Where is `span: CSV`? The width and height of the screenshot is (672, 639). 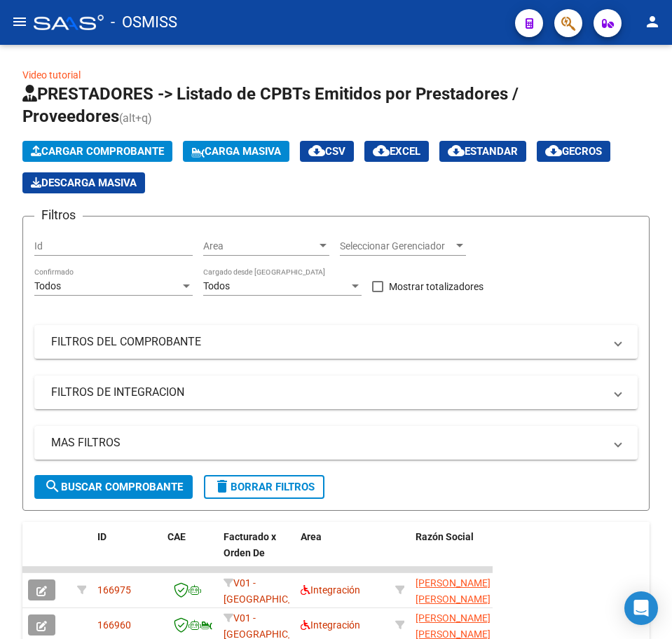 span: CSV is located at coordinates (327, 151).